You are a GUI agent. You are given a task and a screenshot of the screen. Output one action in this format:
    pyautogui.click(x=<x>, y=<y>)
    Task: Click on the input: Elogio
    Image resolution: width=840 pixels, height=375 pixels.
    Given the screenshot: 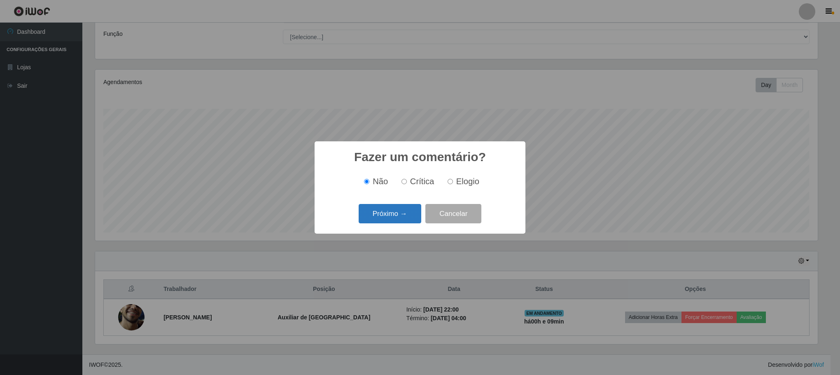 What is the action you would take?
    pyautogui.click(x=450, y=181)
    